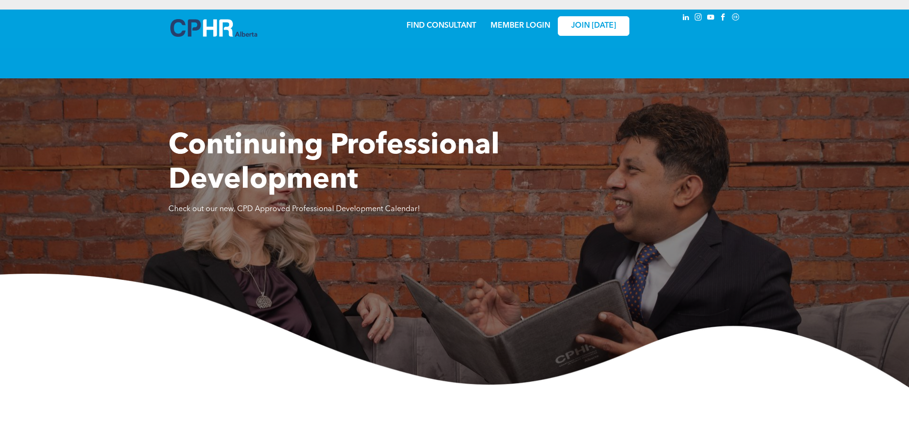 Image resolution: width=909 pixels, height=439 pixels. I want to click on a: youtube, so click(711, 18).